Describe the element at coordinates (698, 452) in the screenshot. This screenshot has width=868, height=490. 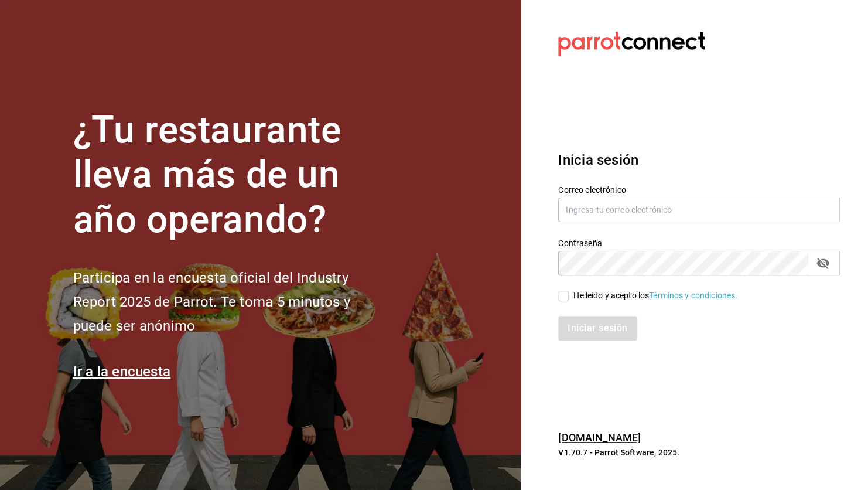
I see `p: V1.70.7 - Parrot Software, 2025.` at that location.